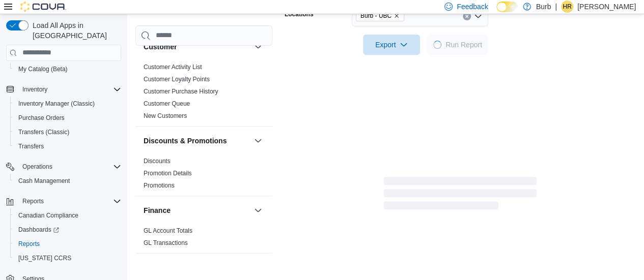 The width and height of the screenshot is (644, 280). I want to click on a: Cash Management, so click(44, 181).